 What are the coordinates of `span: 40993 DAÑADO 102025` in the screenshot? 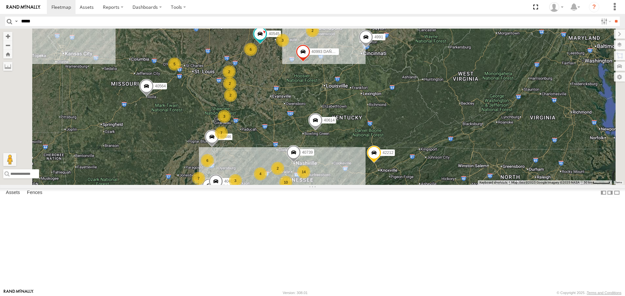 It's located at (332, 52).